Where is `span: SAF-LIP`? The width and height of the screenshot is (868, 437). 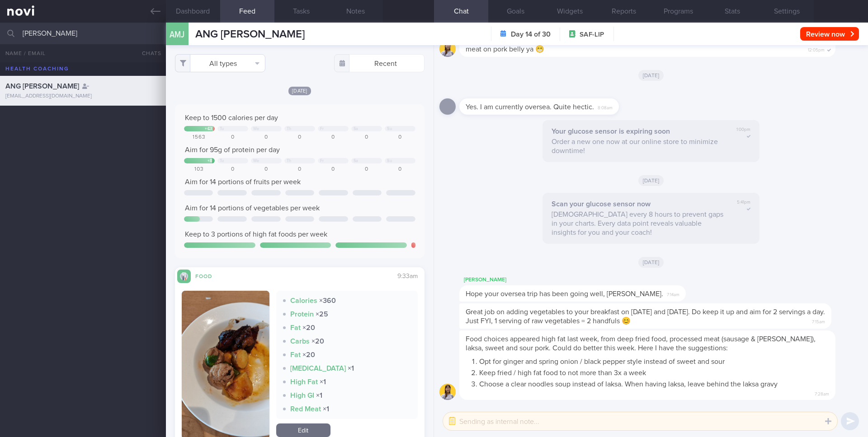 span: SAF-LIP is located at coordinates (592, 35).